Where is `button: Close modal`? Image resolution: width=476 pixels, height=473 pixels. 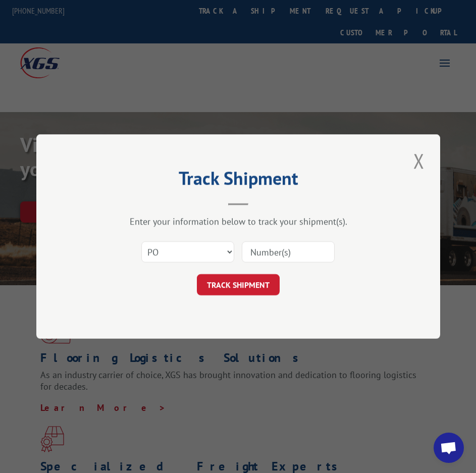
button: Close modal is located at coordinates (419, 161).